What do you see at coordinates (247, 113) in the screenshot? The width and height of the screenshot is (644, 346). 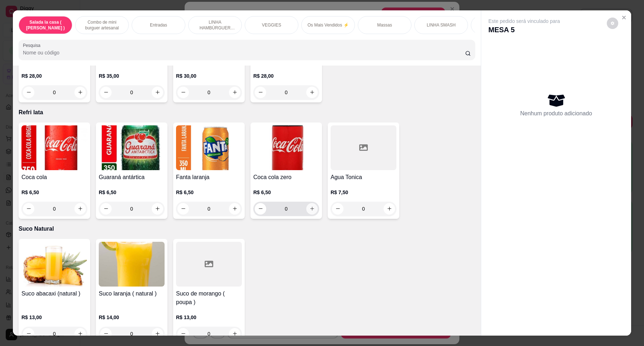 I see `p: Refri lata` at bounding box center [247, 113].